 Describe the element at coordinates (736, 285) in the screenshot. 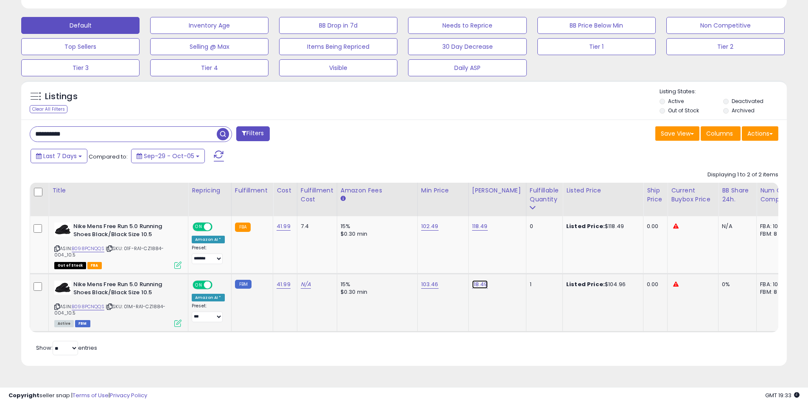

I see `div: 0%` at that location.